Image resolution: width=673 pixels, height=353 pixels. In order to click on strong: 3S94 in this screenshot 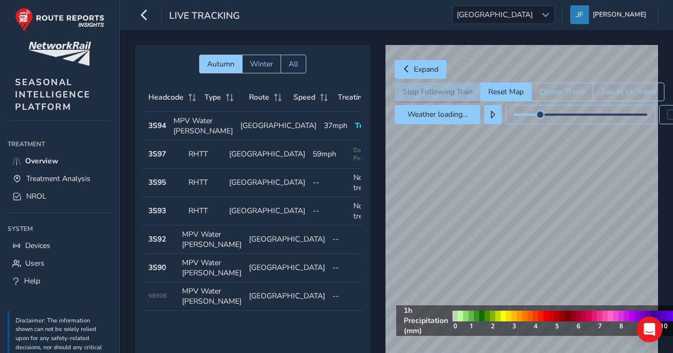, I will do `click(157, 125)`.